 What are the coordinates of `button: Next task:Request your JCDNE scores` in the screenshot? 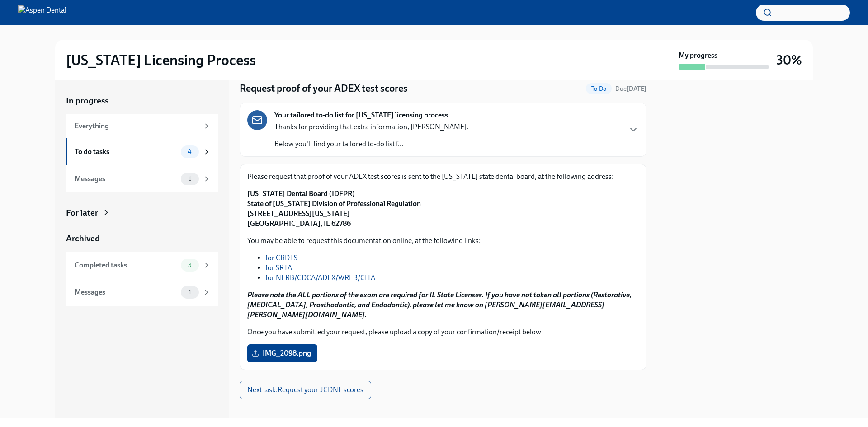 It's located at (305, 390).